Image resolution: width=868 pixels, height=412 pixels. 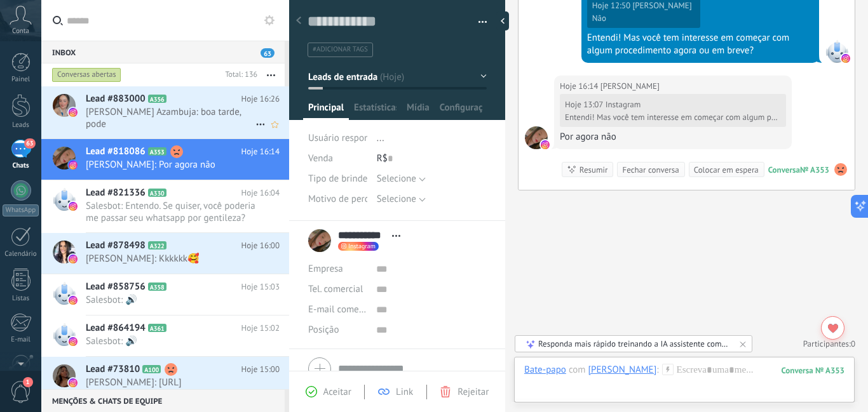 I want to click on div: Tipo de brinde, so click(x=337, y=179).